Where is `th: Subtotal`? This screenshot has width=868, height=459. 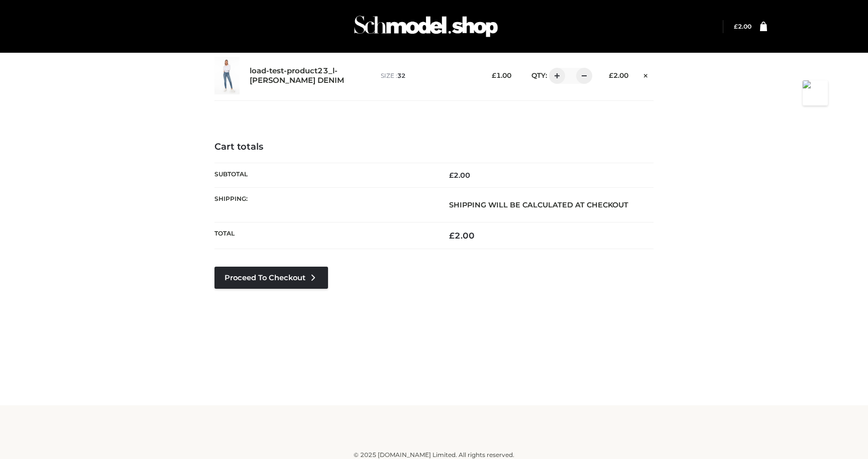 th: Subtotal is located at coordinates (324, 175).